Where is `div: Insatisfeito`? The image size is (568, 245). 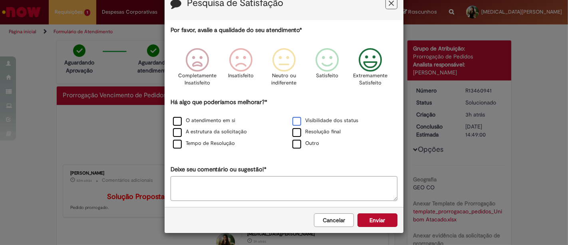 div: Insatisfeito is located at coordinates (241, 69).